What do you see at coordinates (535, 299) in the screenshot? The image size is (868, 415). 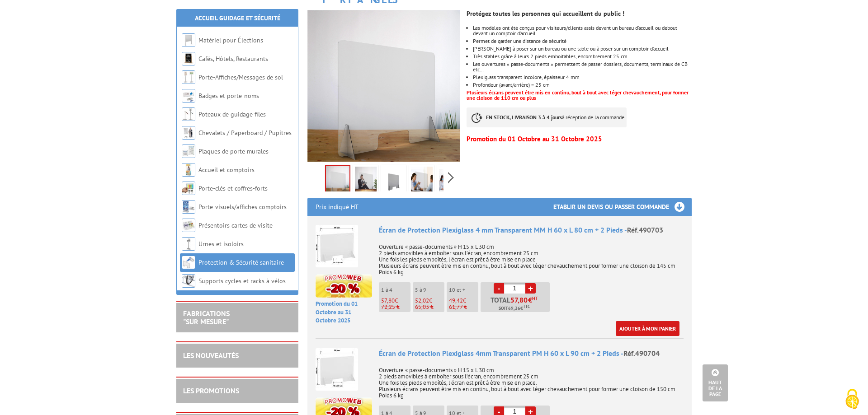 I see `sup: HT` at bounding box center [535, 299].